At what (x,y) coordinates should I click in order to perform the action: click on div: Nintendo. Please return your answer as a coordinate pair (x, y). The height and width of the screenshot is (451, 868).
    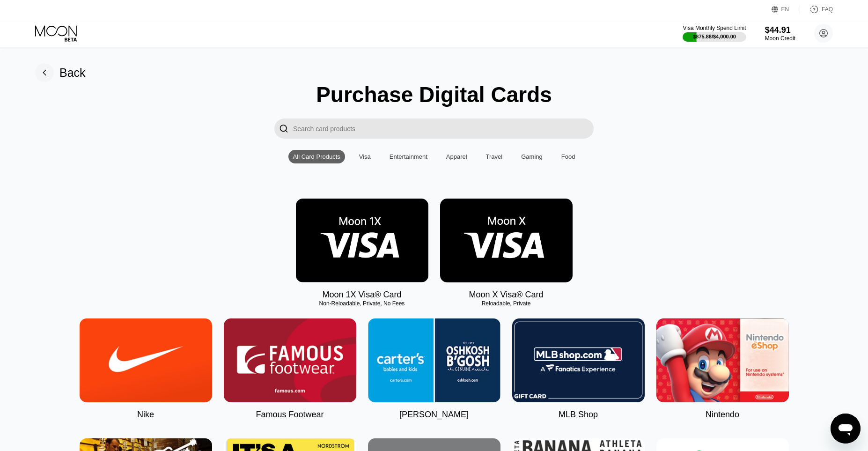
    Looking at the image, I should click on (723, 415).